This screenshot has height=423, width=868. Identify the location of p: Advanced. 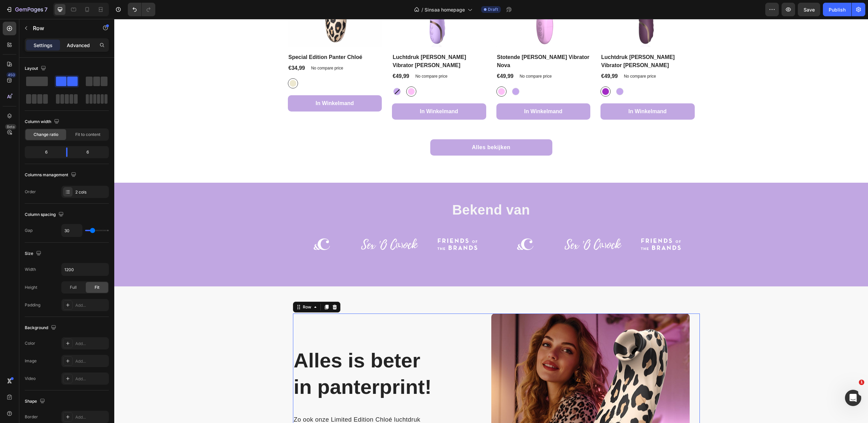
(78, 45).